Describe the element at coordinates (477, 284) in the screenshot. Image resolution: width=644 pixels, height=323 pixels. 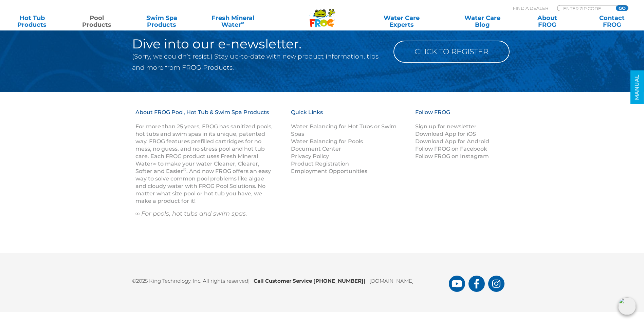
I see `a: FROG Products Facebook Page` at that location.